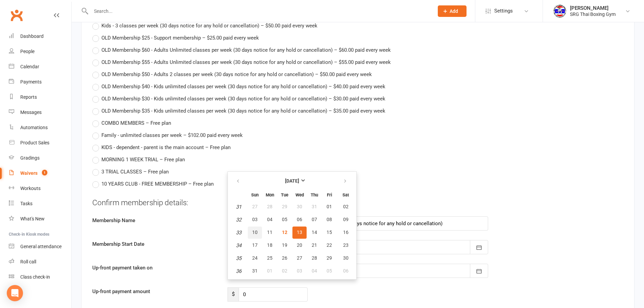 This screenshot has width=644, height=308. Describe the element at coordinates (239, 207) in the screenshot. I see `em: 31` at that location.